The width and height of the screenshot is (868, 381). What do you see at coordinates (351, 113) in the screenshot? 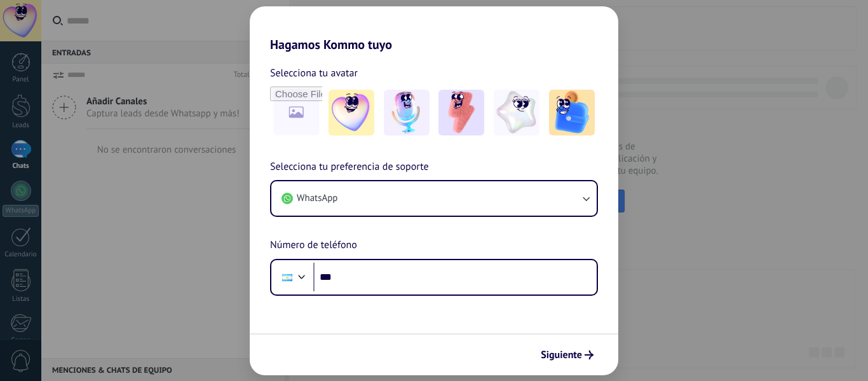
I see `img: -1.jpeg` at bounding box center [351, 113].